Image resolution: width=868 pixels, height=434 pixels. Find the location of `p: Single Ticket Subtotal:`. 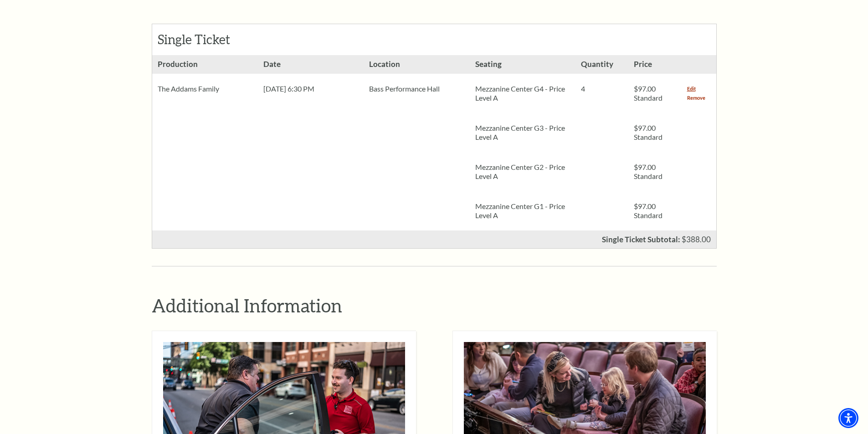

p: Single Ticket Subtotal: is located at coordinates (642, 239).